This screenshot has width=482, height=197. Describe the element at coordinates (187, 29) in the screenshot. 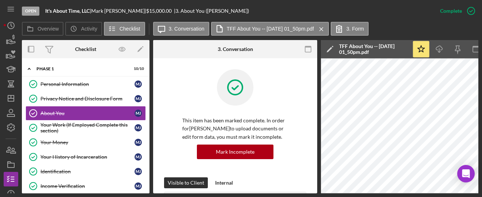

I see `label: 3. Conversation` at that location.